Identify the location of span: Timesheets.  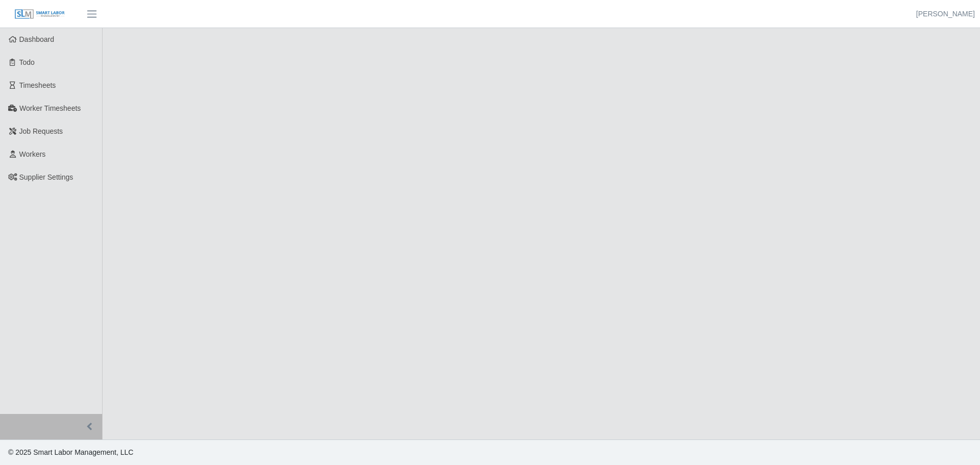
(38, 85).